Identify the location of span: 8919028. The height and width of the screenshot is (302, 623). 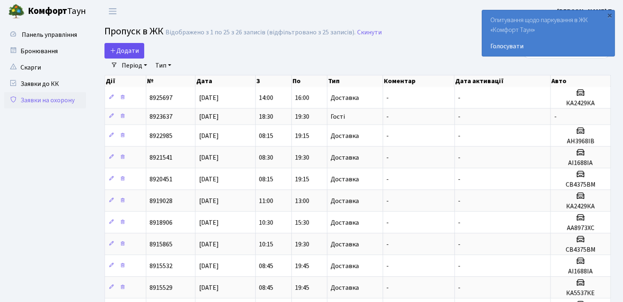
(161, 201).